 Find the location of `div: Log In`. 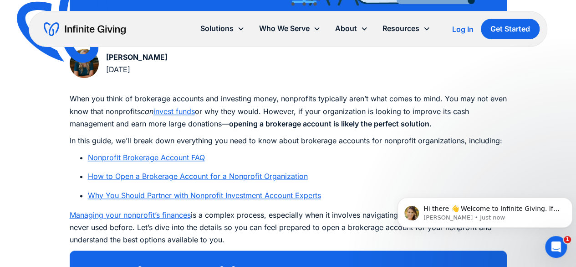

div: Log In is located at coordinates (463, 29).